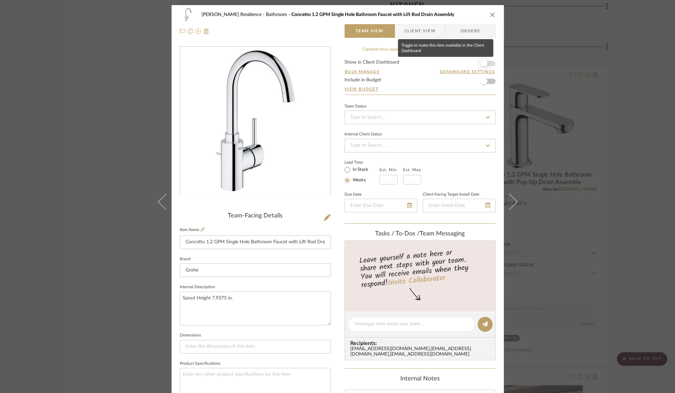  What do you see at coordinates (492, 15) in the screenshot?
I see `button: close` at bounding box center [492, 15].